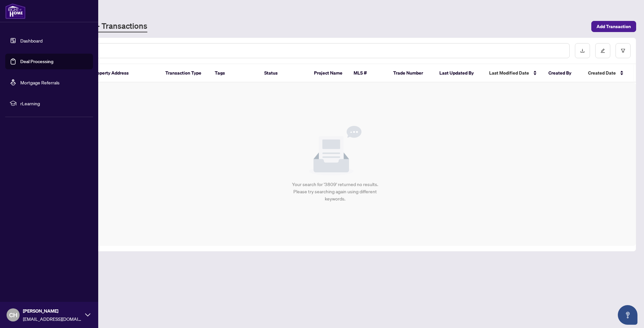 This screenshot has height=328, width=644. I want to click on th: Last Modified Date, so click(513, 73).